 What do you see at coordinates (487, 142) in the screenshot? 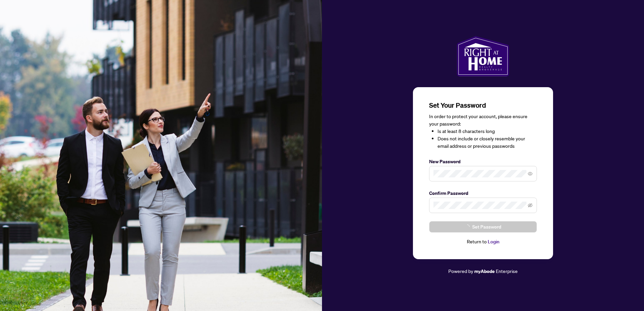
I see `li: Does not include or closely resemble your email address or previous passwords` at bounding box center [487, 142].